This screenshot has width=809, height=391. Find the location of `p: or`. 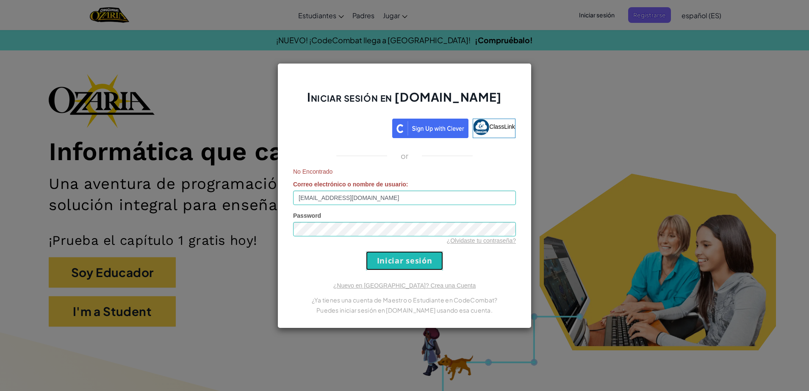

p: or is located at coordinates (405, 156).